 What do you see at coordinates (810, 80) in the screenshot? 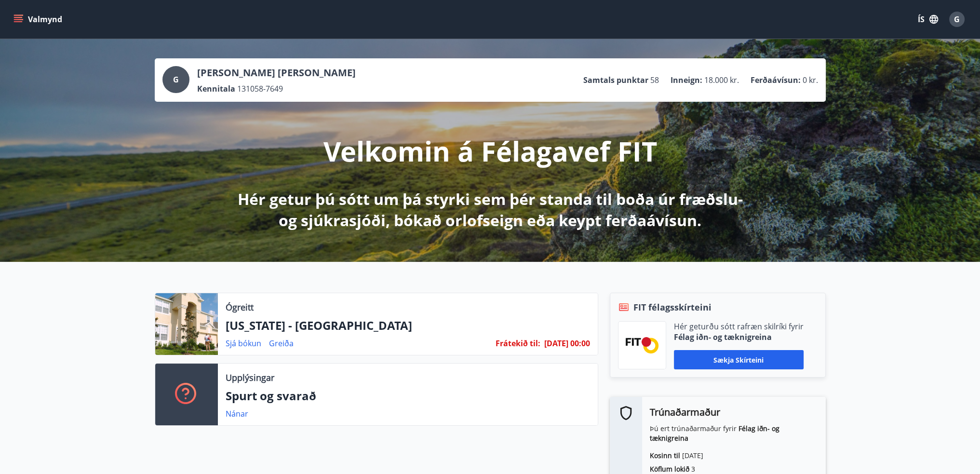
I see `span: 0 kr.` at bounding box center [810, 80].